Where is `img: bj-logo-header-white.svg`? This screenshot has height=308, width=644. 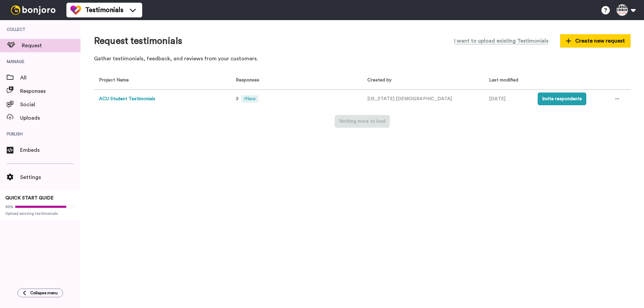
img: bj-logo-header-white.svg is located at coordinates (33, 10).